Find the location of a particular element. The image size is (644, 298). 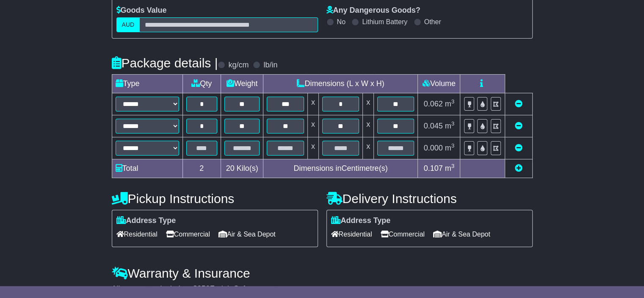

a: Add new item is located at coordinates (519, 168).